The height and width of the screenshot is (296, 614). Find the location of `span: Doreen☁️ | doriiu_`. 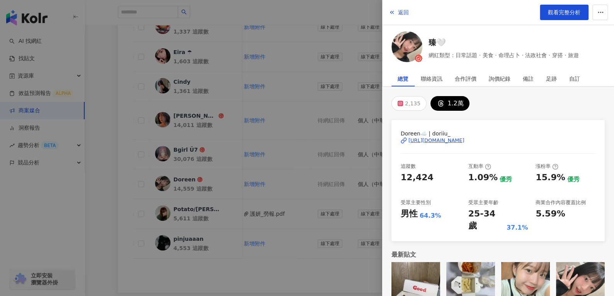

span: Doreen☁️ | doriiu_ is located at coordinates (498, 134).